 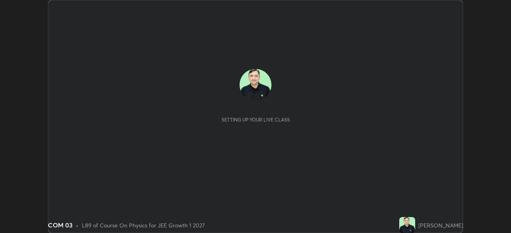 What do you see at coordinates (255, 120) in the screenshot?
I see `div: Setting up your live class` at bounding box center [255, 120].